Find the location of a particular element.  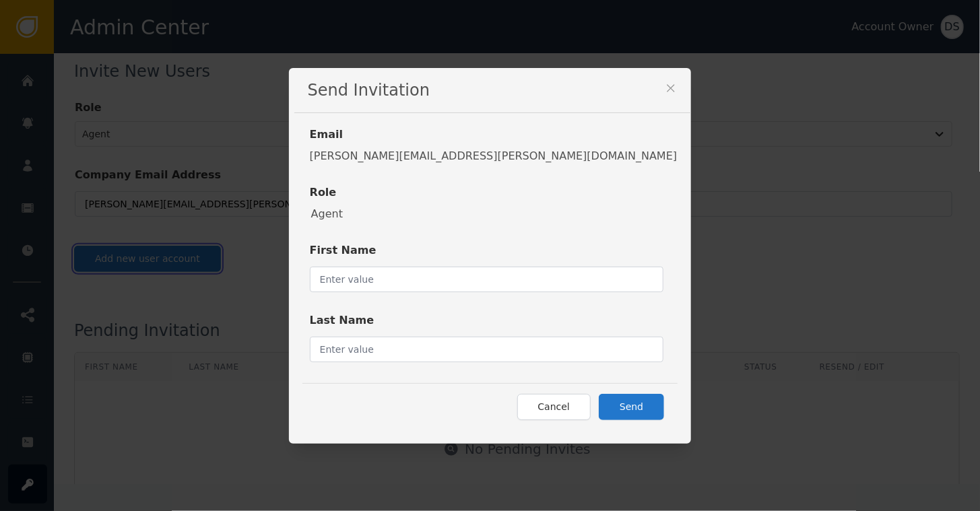

label: Email is located at coordinates (494, 137).